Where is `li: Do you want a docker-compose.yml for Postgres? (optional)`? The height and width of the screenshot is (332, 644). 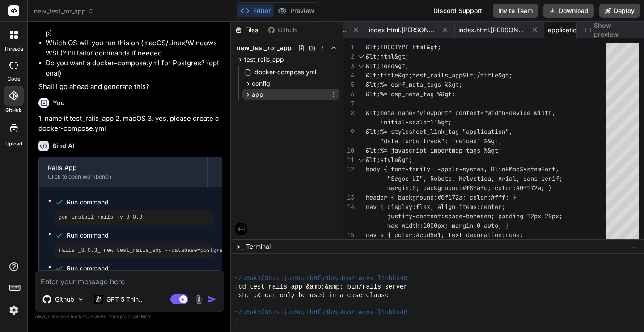 li: Do you want a docker-compose.yml for Postgres? (optional) is located at coordinates (134, 68).